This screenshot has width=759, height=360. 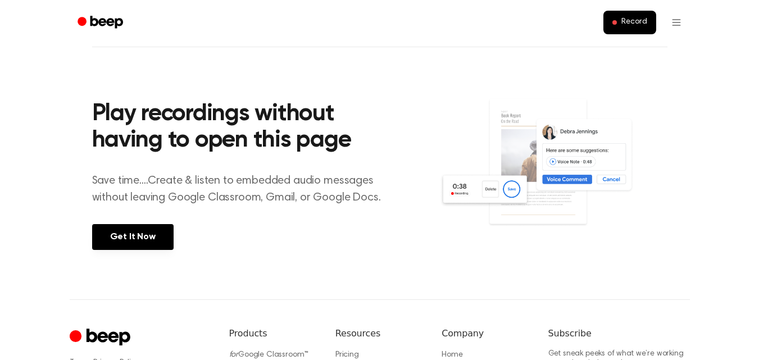 I want to click on button: Record, so click(x=629, y=22).